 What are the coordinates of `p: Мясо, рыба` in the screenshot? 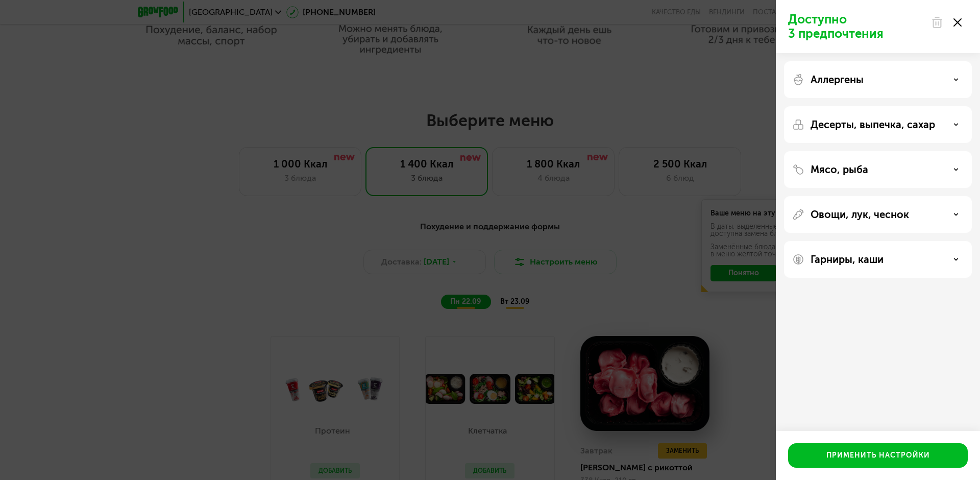 It's located at (839, 169).